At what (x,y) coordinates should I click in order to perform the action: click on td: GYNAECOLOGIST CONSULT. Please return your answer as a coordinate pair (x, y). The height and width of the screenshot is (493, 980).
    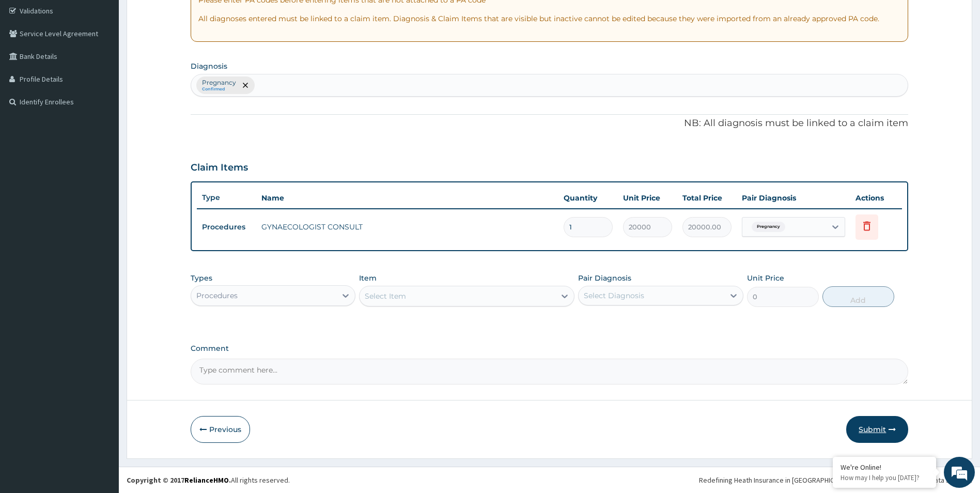
    Looking at the image, I should click on (407, 227).